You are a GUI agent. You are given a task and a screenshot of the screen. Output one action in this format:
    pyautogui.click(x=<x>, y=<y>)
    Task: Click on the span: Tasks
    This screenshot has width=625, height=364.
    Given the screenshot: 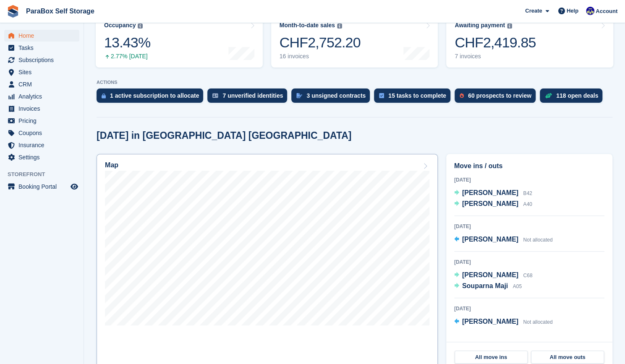 What is the action you would take?
    pyautogui.click(x=44, y=48)
    